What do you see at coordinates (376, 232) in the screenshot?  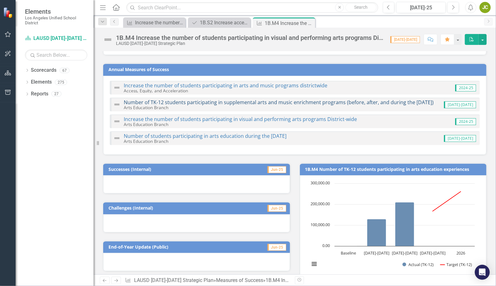 I see `path: 2022-2023, 129,178. Actual (TK-12).` at bounding box center [376, 232].